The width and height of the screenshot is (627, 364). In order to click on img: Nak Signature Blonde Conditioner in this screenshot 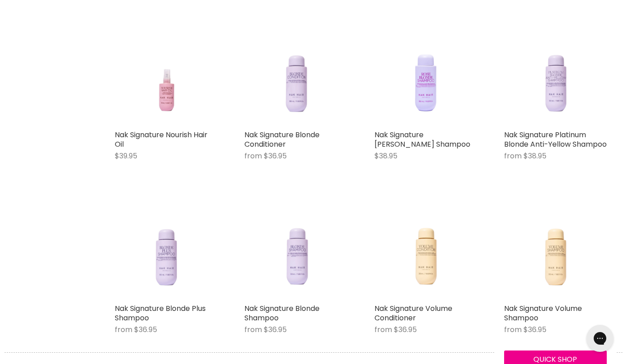, I will do `click(296, 74)`.